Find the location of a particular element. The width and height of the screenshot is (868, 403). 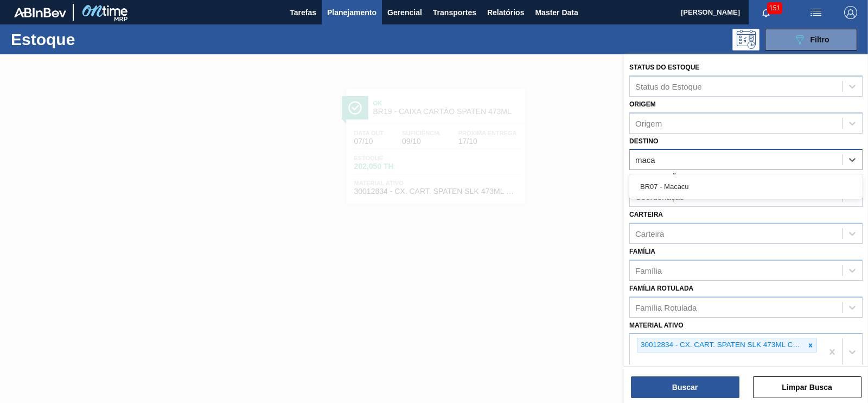

img: userActions is located at coordinates (816, 12).